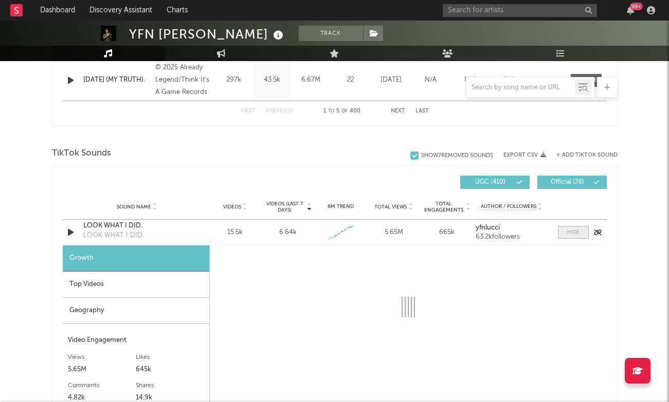 The image size is (669, 402). What do you see at coordinates (235, 233) in the screenshot?
I see `div: 15.5k` at bounding box center [235, 233].